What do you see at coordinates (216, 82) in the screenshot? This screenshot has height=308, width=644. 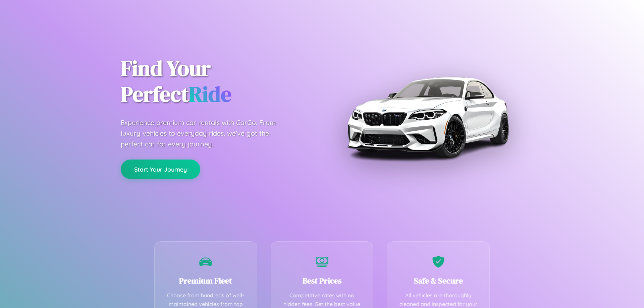 I see `h1: Find Your Perfect` at bounding box center [216, 82].